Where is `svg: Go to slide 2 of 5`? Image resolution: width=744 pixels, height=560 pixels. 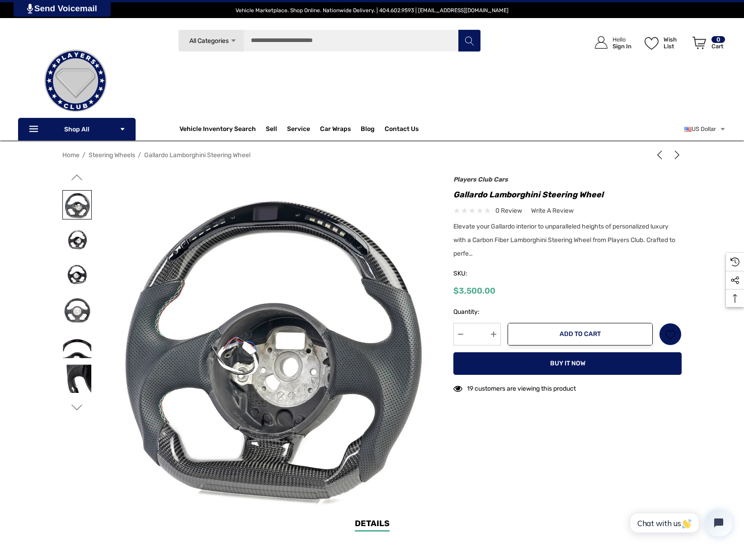 svg: Go to slide 2 of 5 is located at coordinates (77, 177).